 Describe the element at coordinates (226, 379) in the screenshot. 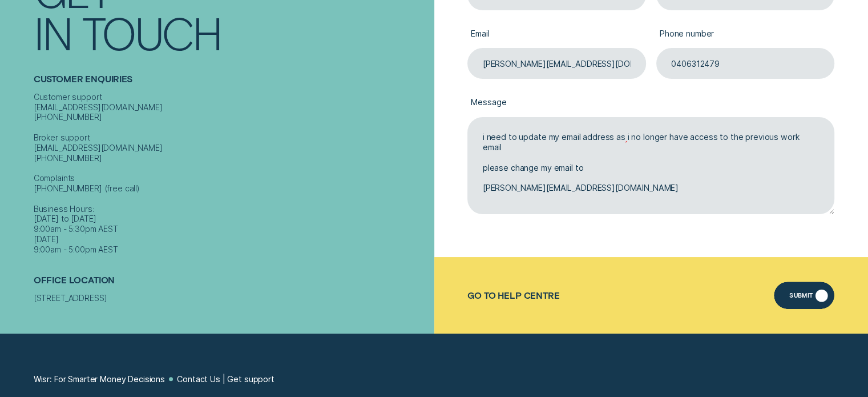

I see `div: Contact Us | Get support` at that location.